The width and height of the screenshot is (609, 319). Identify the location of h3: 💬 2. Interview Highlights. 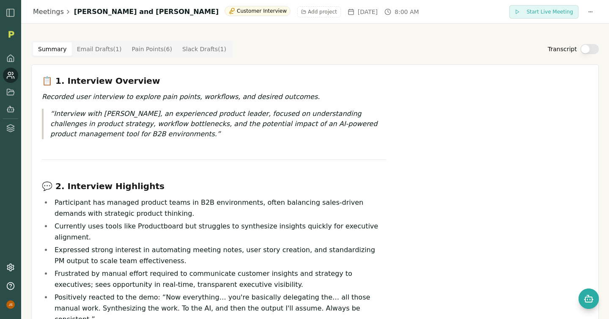
(214, 186).